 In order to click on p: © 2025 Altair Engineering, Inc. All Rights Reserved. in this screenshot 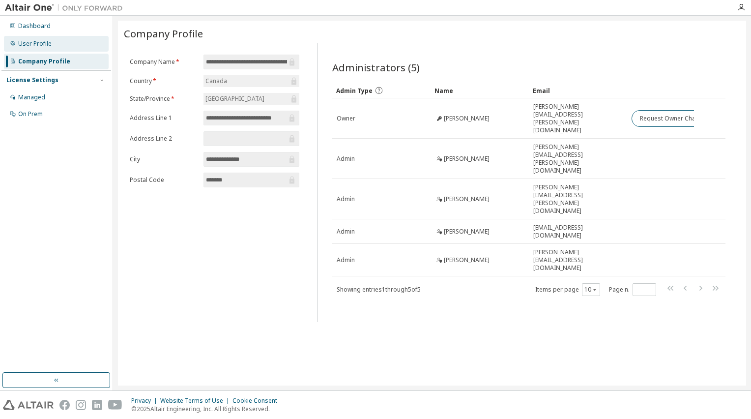, I will do `click(207, 408)`.